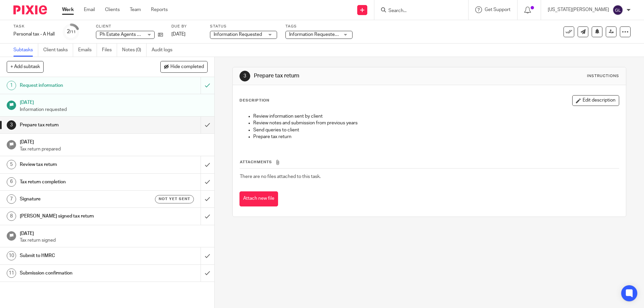 The height and width of the screenshot is (308, 644). What do you see at coordinates (34, 34) in the screenshot?
I see `div: Personal tax - A Hall` at bounding box center [34, 34].